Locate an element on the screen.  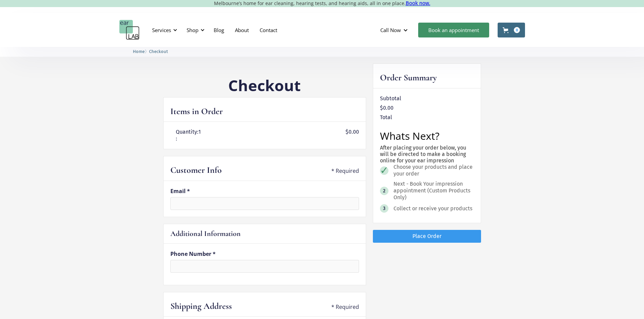
h3: Order Summary is located at coordinates (408, 77).